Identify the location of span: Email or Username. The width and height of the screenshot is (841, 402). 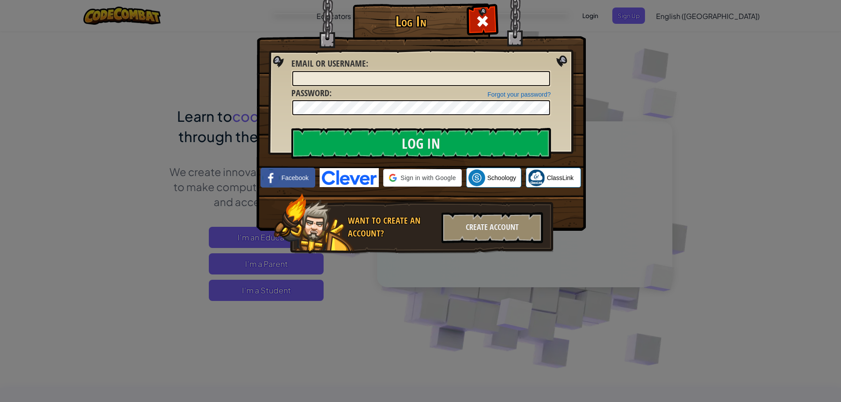
(328, 63).